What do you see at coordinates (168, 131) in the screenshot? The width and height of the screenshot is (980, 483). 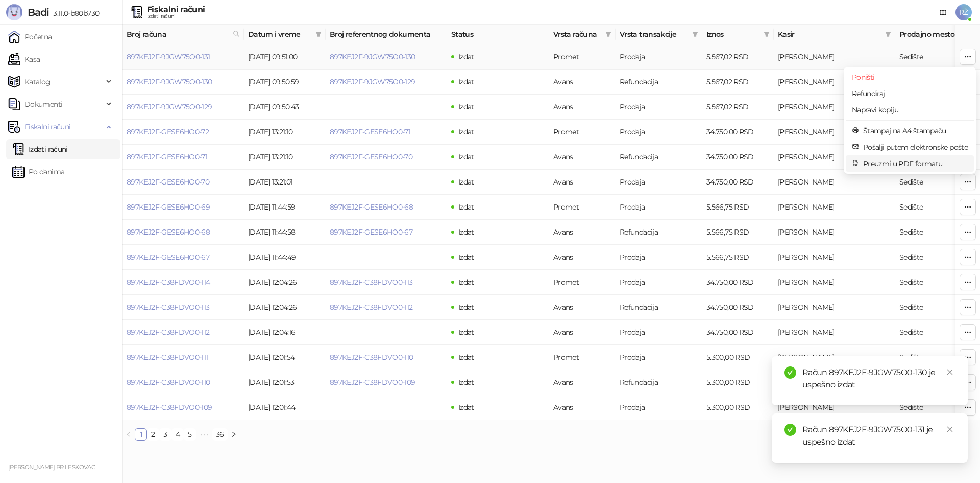 I see `a: 897KEJ2F-GESE6HO0-72` at bounding box center [168, 131].